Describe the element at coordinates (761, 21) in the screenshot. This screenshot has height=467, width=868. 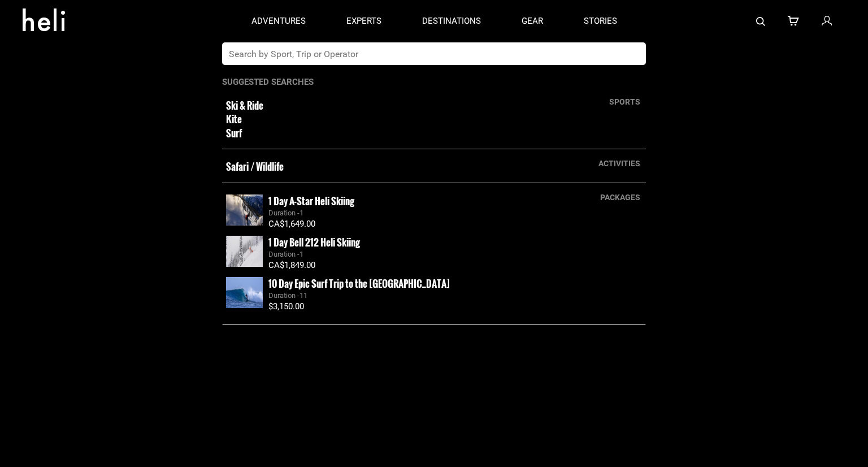
I see `img: search-bar-icon.svg` at that location.